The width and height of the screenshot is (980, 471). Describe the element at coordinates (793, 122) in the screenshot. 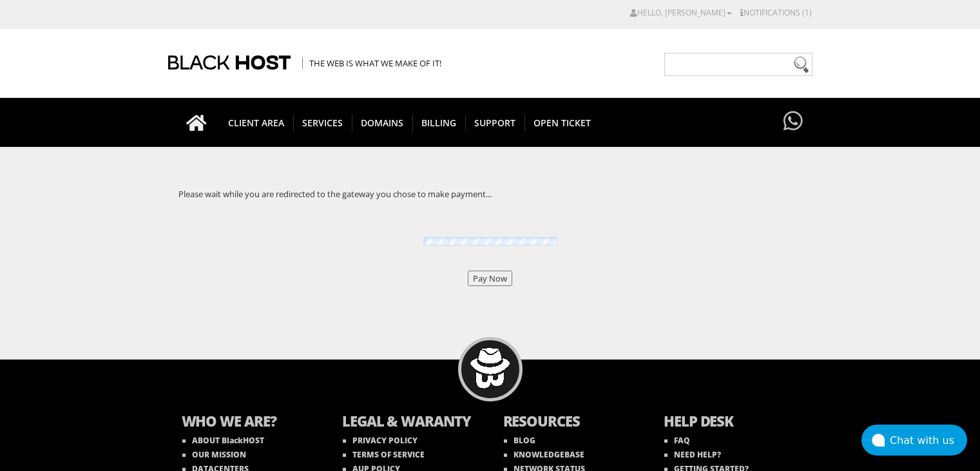

I see `div: Have questions?` at that location.